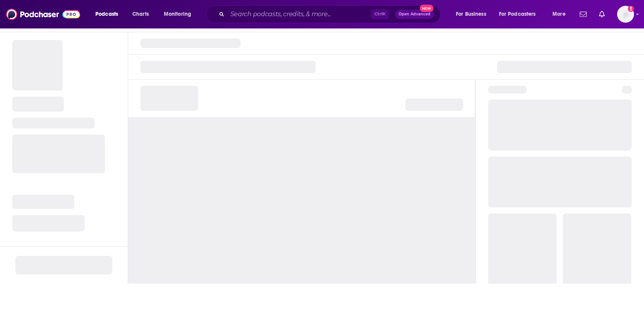 This screenshot has height=314, width=644. What do you see at coordinates (414, 14) in the screenshot?
I see `button: Open AdvancedNew` at bounding box center [414, 14].